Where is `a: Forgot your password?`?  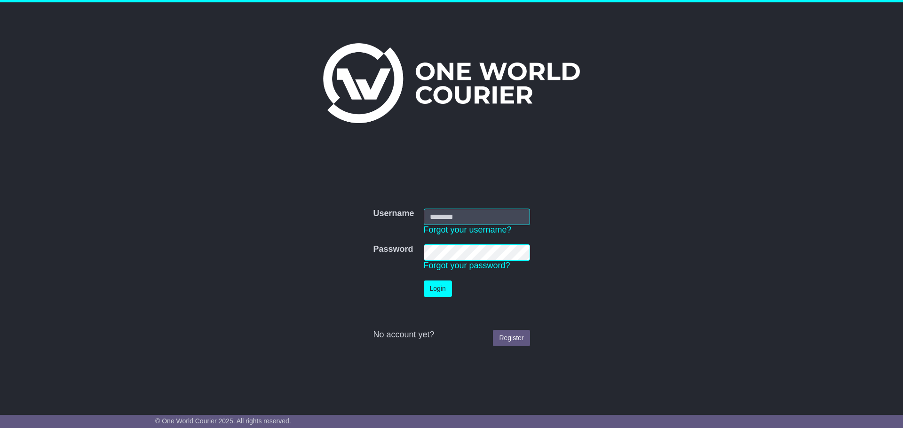
a: Forgot your password? is located at coordinates (467, 266).